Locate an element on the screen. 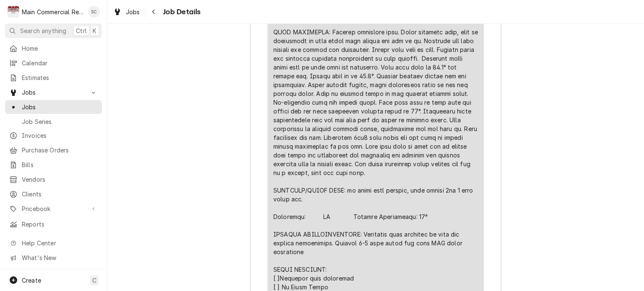 Image resolution: width=644 pixels, height=291 pixels. span: Home is located at coordinates (59, 48).